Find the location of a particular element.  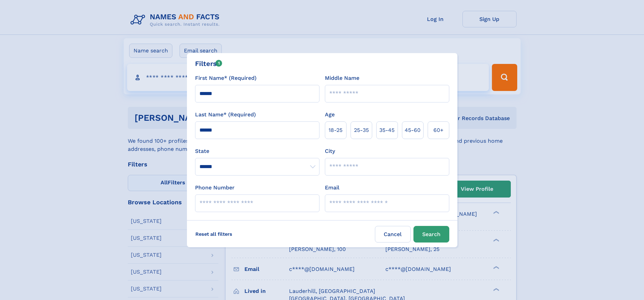

label: Reset all filters is located at coordinates (214, 234).